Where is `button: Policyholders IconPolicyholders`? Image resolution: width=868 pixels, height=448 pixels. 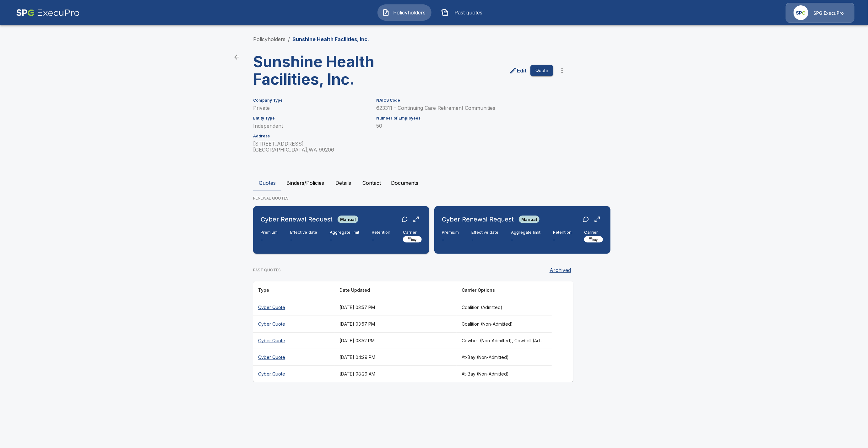
button: Policyholders IconPolicyholders is located at coordinates (404, 13).